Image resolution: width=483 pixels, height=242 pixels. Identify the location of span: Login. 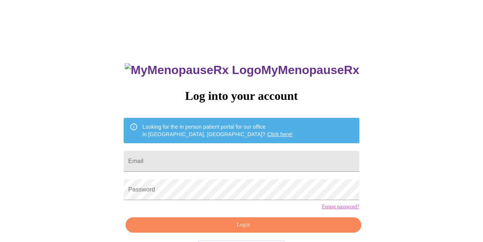
(243, 225).